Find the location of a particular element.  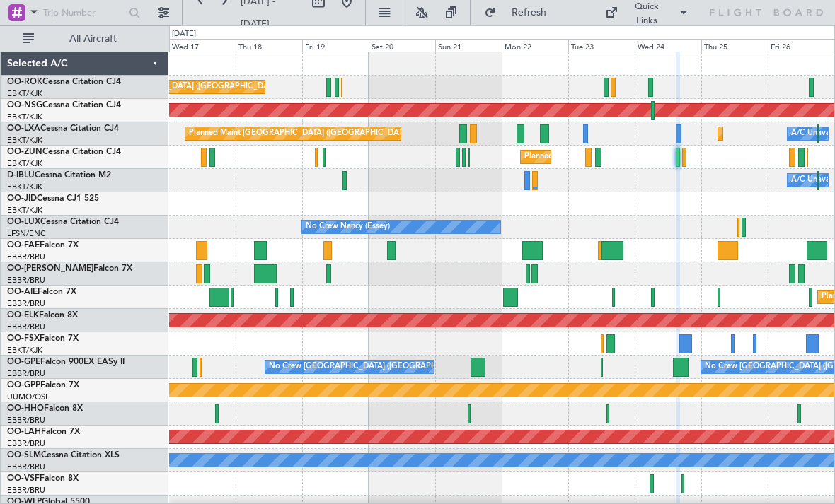

button: All Aircraft is located at coordinates (84, 39).